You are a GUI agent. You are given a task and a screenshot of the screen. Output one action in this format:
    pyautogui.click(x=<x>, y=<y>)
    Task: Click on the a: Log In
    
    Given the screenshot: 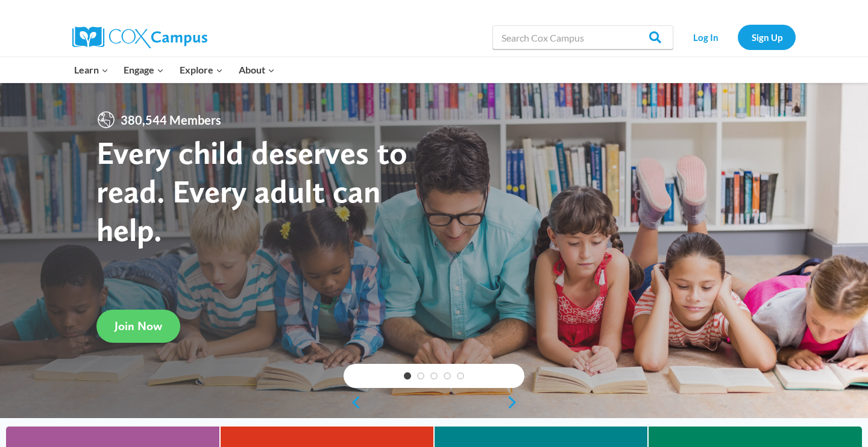 What is the action you would take?
    pyautogui.click(x=706, y=37)
    